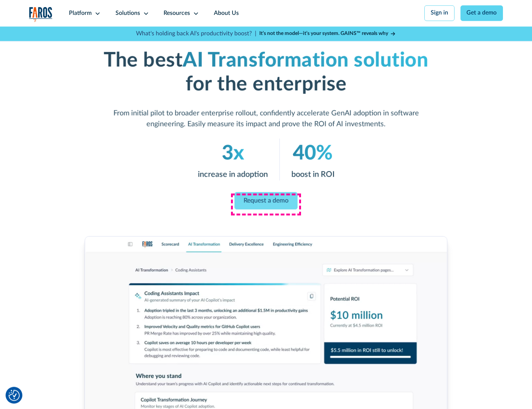 Image resolution: width=532 pixels, height=409 pixels. What do you see at coordinates (312, 153) in the screenshot?
I see `em: 40%` at bounding box center [312, 153].